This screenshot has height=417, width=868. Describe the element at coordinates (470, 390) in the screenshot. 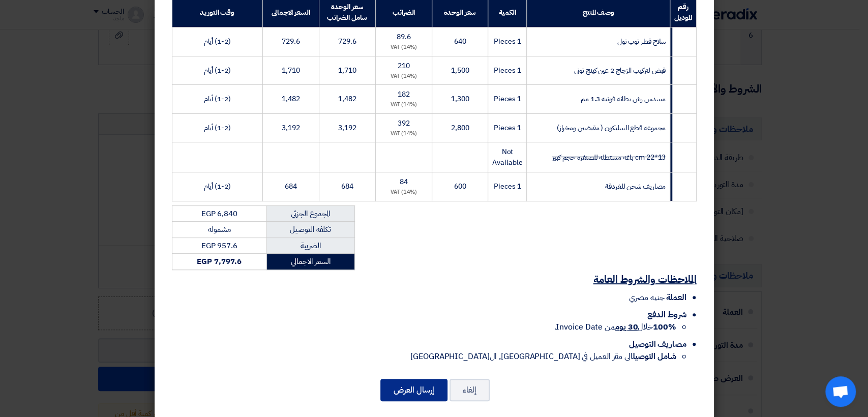

I see `button: إلغاء` at that location.